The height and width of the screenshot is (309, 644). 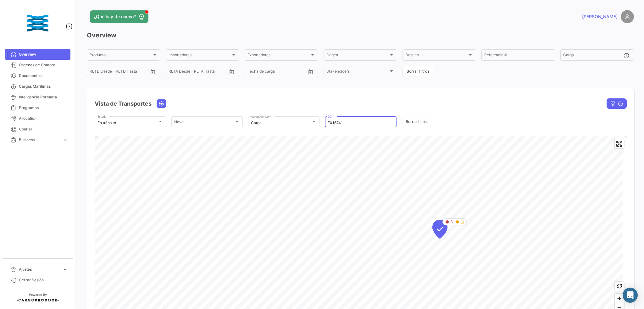 What do you see at coordinates (440, 229) in the screenshot?
I see `div: Map marker` at bounding box center [440, 229].